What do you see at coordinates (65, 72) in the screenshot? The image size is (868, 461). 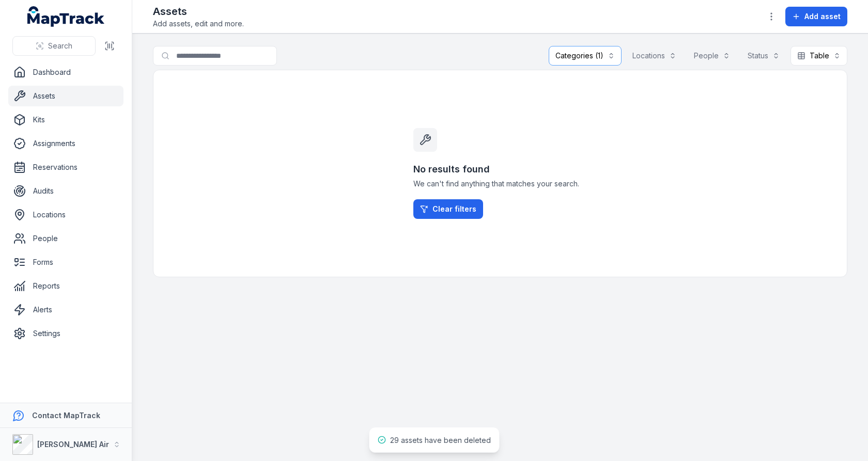 I see `a: Dashboard` at bounding box center [65, 72].